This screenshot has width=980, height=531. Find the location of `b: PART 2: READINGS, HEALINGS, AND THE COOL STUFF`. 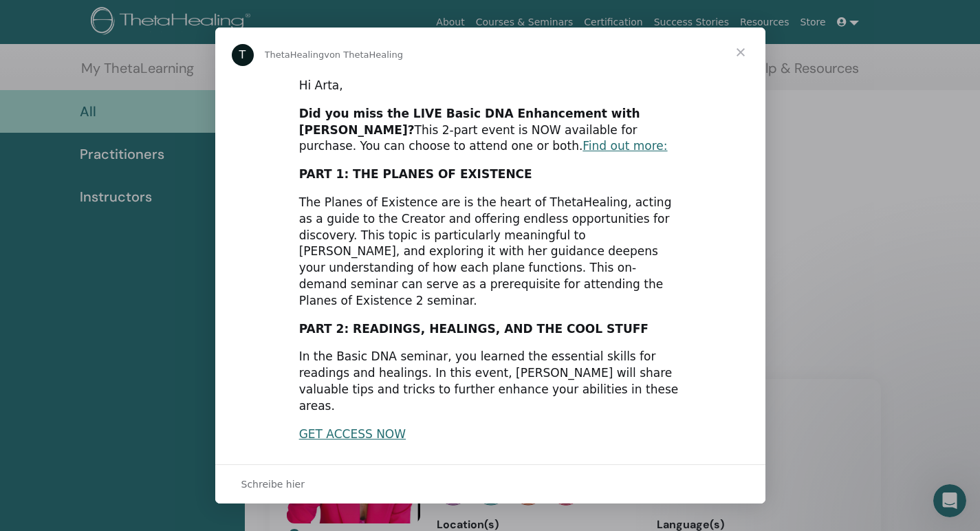

b: PART 2: READINGS, HEALINGS, AND THE COOL STUFF is located at coordinates (474, 329).